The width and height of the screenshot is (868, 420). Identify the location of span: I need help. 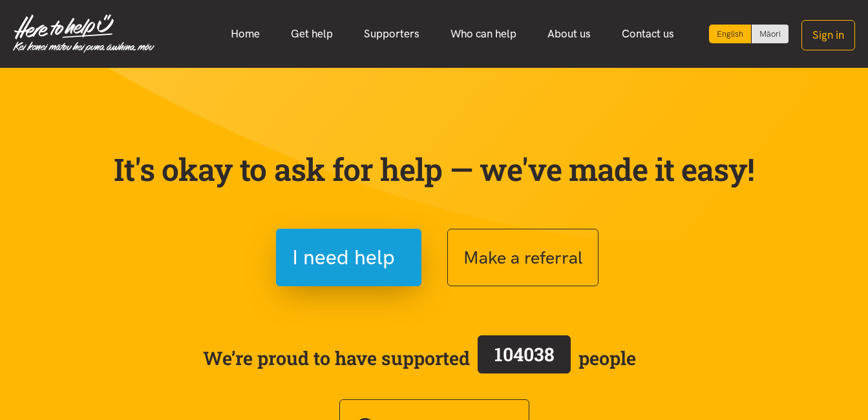
(343, 258).